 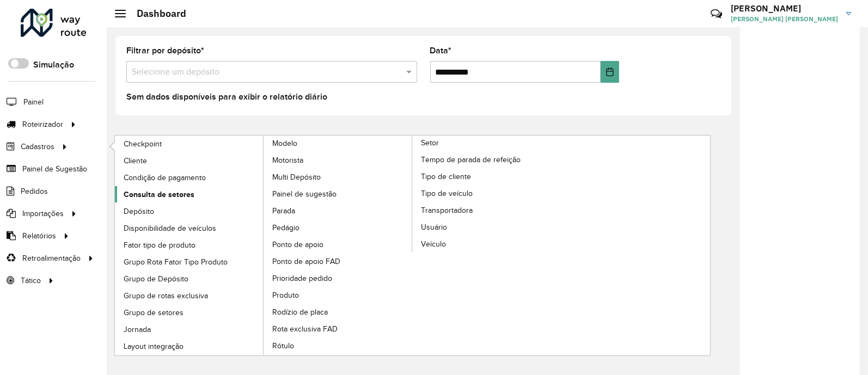 I want to click on a: Tipo de cliente, so click(x=487, y=176).